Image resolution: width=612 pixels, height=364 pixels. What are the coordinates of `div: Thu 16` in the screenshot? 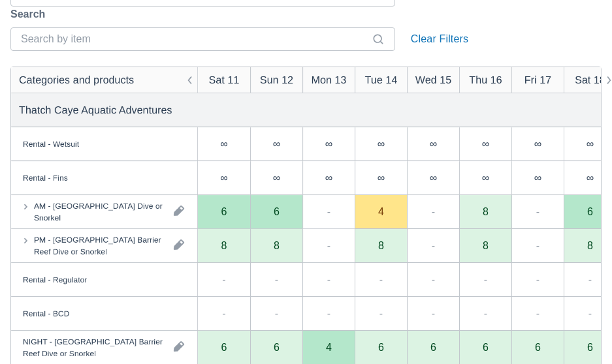 It's located at (486, 80).